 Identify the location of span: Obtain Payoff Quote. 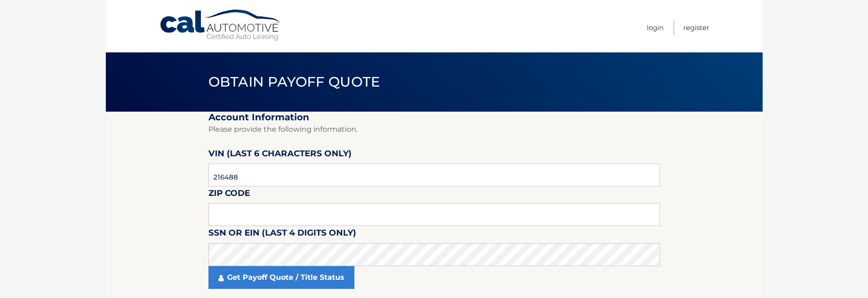
(294, 81).